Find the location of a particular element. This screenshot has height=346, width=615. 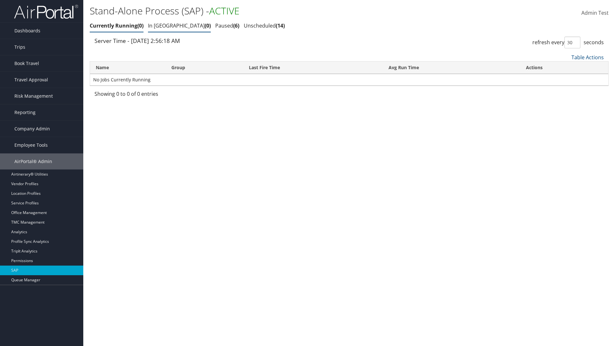

a: Unscheduled14 is located at coordinates (264, 26).